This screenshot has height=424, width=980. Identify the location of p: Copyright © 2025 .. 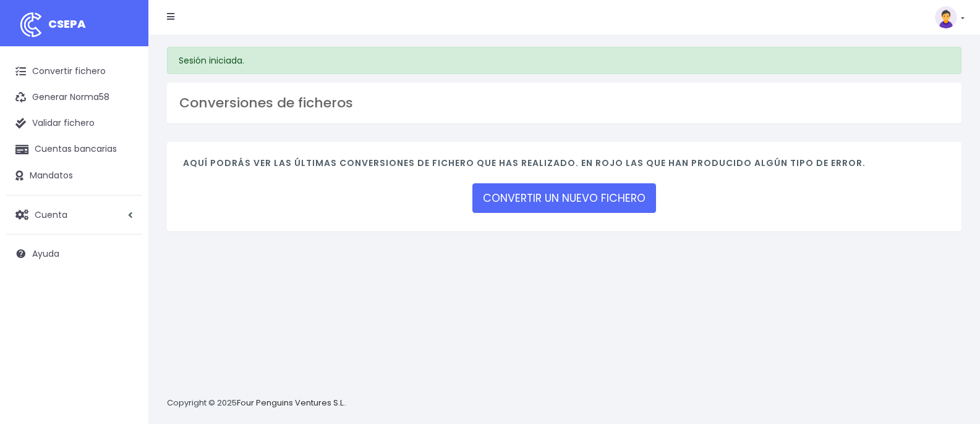
(256, 403).